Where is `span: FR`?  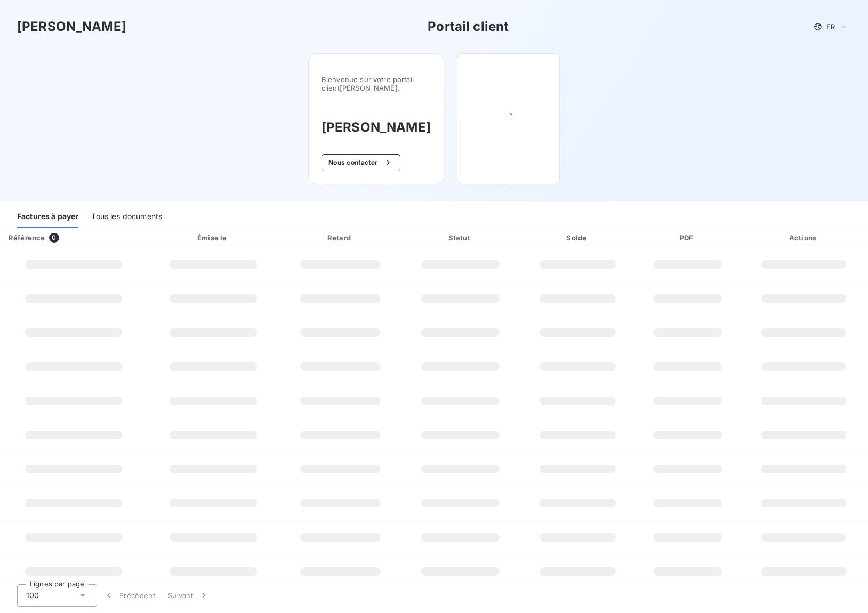
span: FR is located at coordinates (831, 26).